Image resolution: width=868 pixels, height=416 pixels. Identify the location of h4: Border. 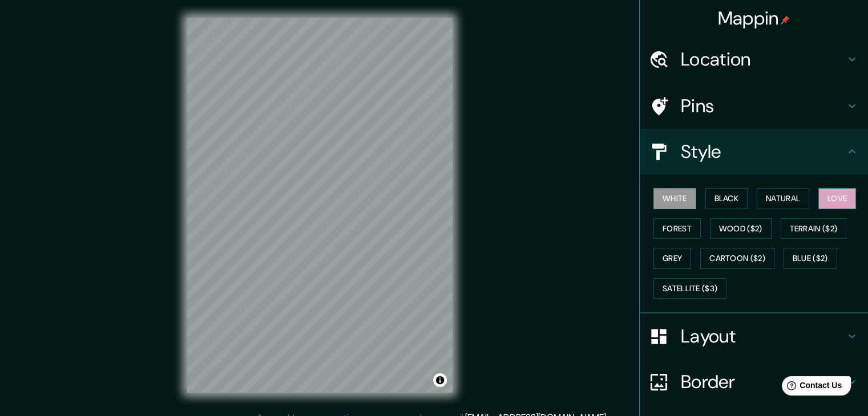
(763, 382).